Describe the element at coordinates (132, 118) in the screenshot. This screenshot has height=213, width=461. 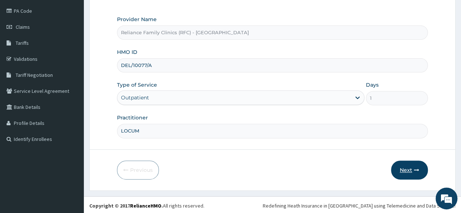
I see `label: Practitioner` at that location.